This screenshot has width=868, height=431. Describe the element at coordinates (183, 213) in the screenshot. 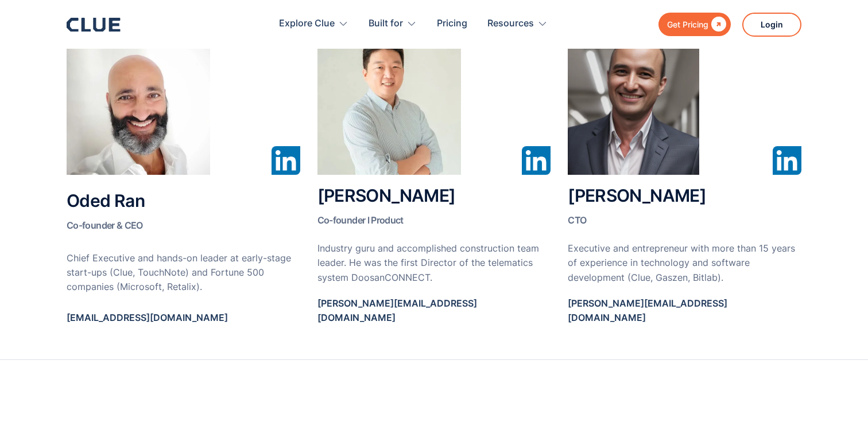

I see `h2: Oded Ran` at that location.